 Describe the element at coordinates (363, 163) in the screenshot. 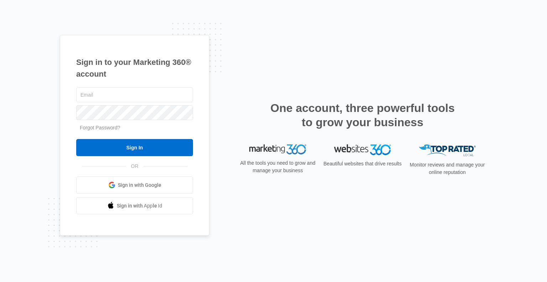

I see `p: Beautiful websites that drive results` at that location.